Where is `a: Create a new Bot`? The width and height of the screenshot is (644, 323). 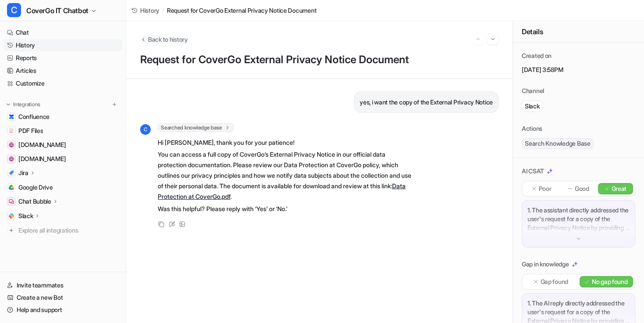 a: Create a new Bot is located at coordinates (63, 297).